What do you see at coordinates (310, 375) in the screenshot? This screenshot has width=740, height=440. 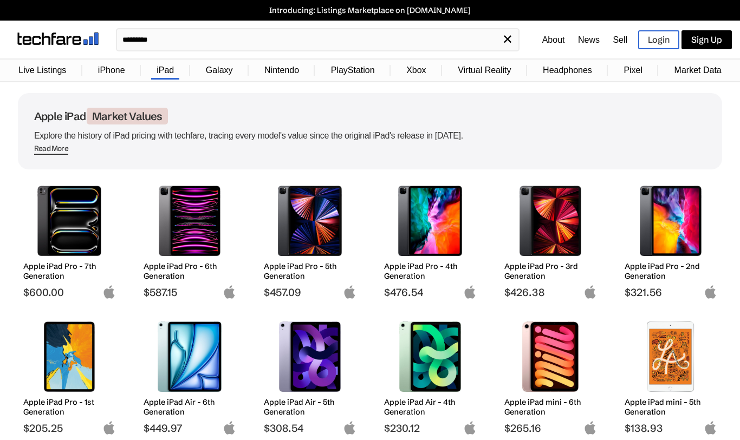 I see `a: Apple iPad Air 5th Generation Apple iPad Air - 5th Generation $308.54 apple-logo` at bounding box center [310, 375].